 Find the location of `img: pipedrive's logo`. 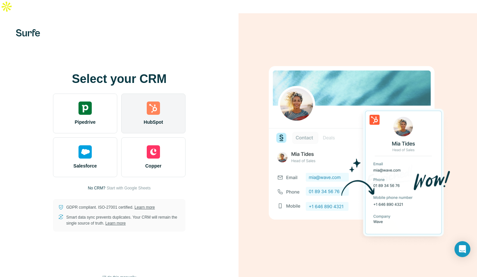

img: pipedrive's logo is located at coordinates (85, 108).